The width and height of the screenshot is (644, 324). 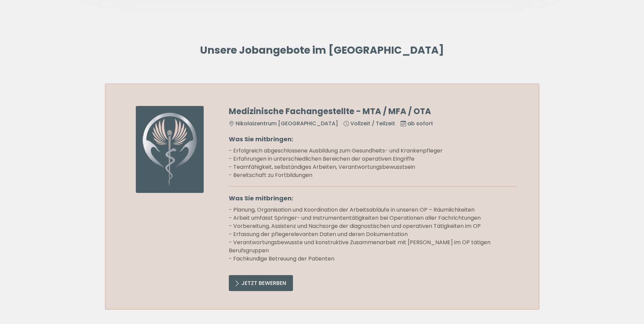 What do you see at coordinates (373, 234) in the screenshot?
I see `li: - Erfassung der pflegerelevanten Daten und deren Dokumentation` at bounding box center [373, 234].